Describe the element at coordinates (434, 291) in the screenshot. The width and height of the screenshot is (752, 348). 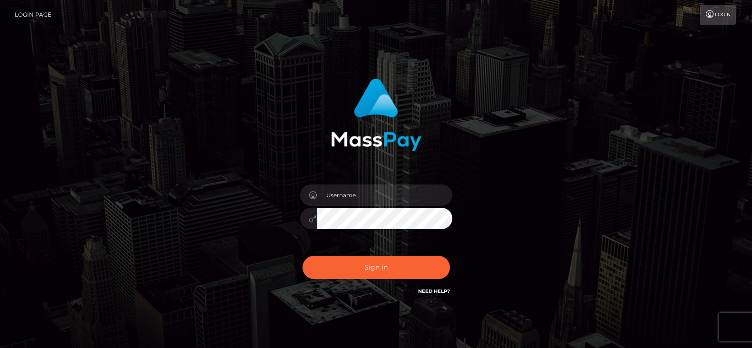
I see `a: Need Help?` at that location.